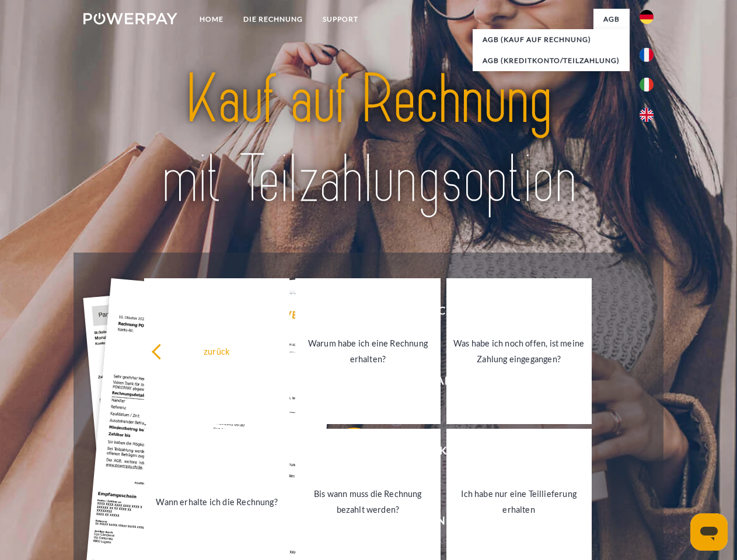 The height and width of the screenshot is (560, 737). Describe the element at coordinates (216, 501) in the screenshot. I see `div: Wann erhalte ich die Rechnung?` at that location.